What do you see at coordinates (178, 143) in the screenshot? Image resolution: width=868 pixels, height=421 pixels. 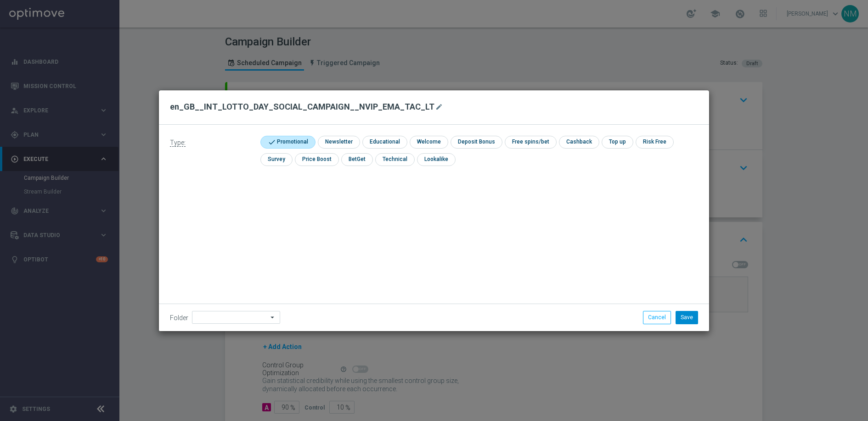 I see `span: Type:` at bounding box center [178, 143].